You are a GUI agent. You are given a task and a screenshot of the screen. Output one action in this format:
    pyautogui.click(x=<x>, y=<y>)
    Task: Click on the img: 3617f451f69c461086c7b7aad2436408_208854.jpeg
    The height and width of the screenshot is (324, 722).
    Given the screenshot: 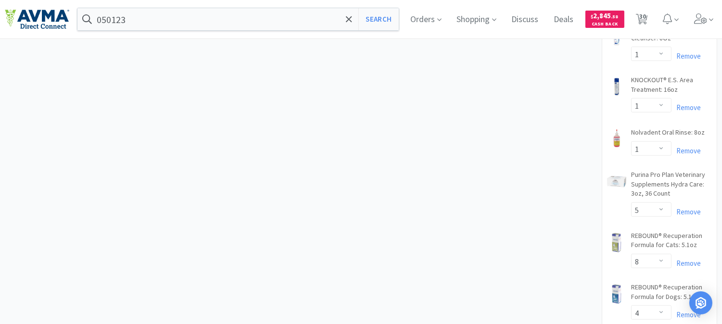 What is the action you would take?
    pyautogui.click(x=617, y=243)
    